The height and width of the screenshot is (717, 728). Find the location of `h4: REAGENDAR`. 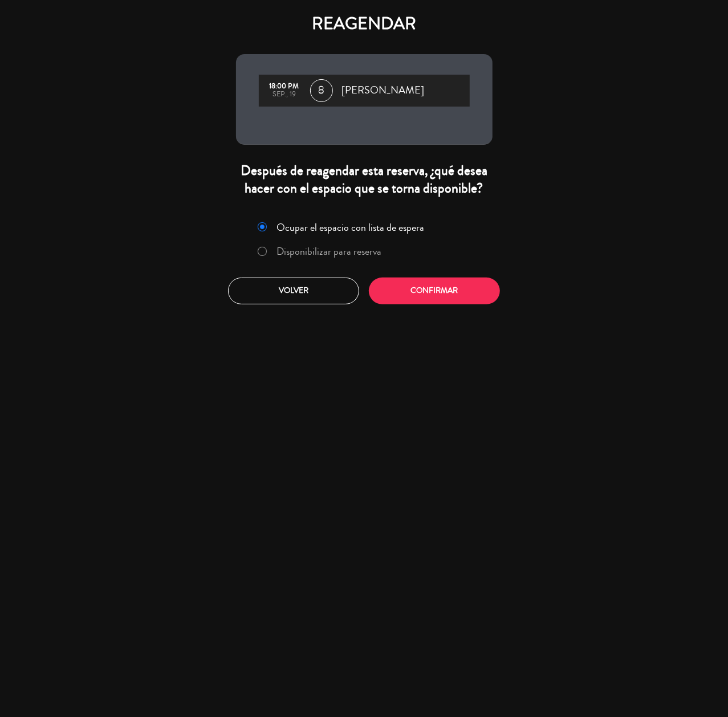

h4: REAGENDAR is located at coordinates (364, 24).